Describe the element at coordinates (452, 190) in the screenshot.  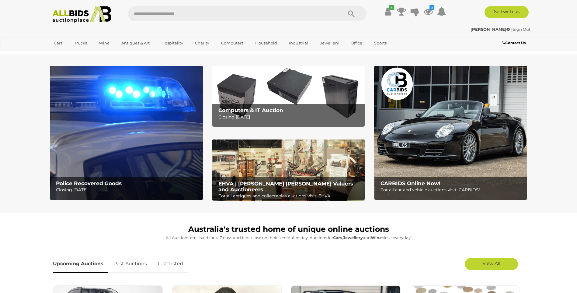
I see `p: For all car and vehicle auctions visit: CARBIDS!` at that location.